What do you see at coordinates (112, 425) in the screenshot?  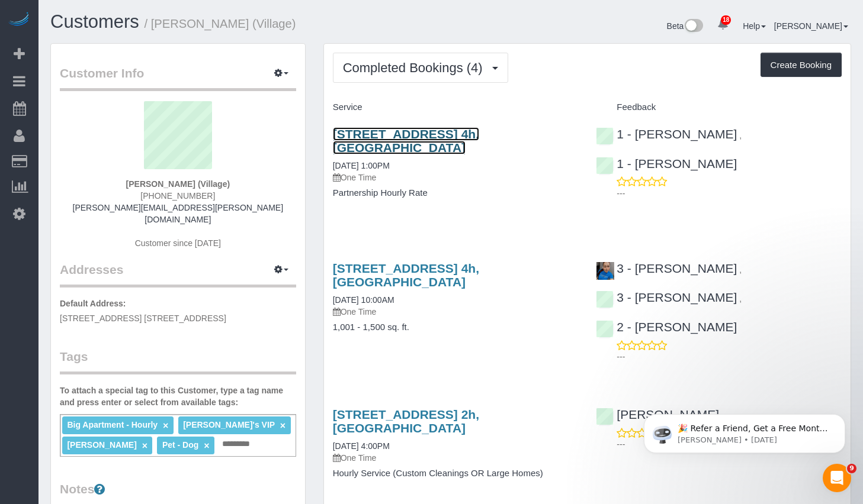 I see `span: Big Apartment - Hourly` at bounding box center [112, 425].